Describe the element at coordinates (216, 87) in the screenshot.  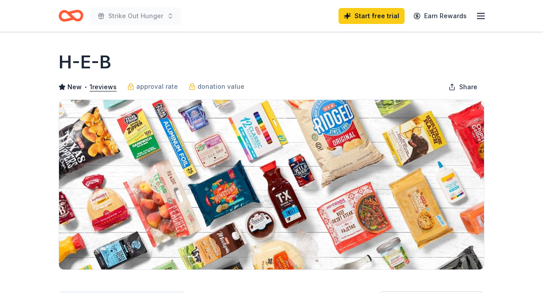
I see `a: donation value` at that location.